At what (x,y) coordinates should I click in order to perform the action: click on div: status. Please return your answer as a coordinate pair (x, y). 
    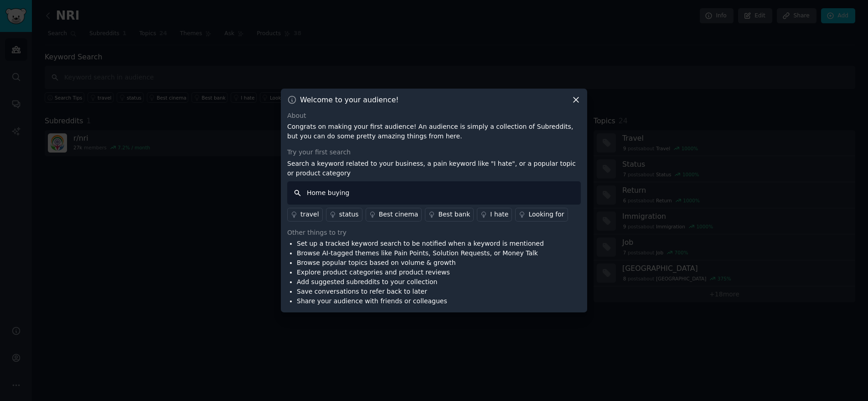
    Looking at the image, I should click on (349, 214).